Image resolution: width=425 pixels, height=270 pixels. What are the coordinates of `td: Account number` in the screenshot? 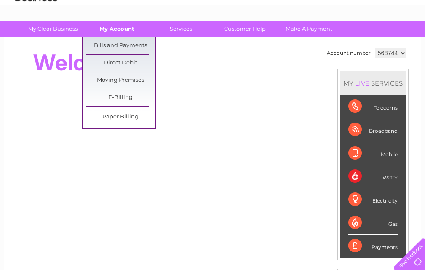 It's located at (349, 53).